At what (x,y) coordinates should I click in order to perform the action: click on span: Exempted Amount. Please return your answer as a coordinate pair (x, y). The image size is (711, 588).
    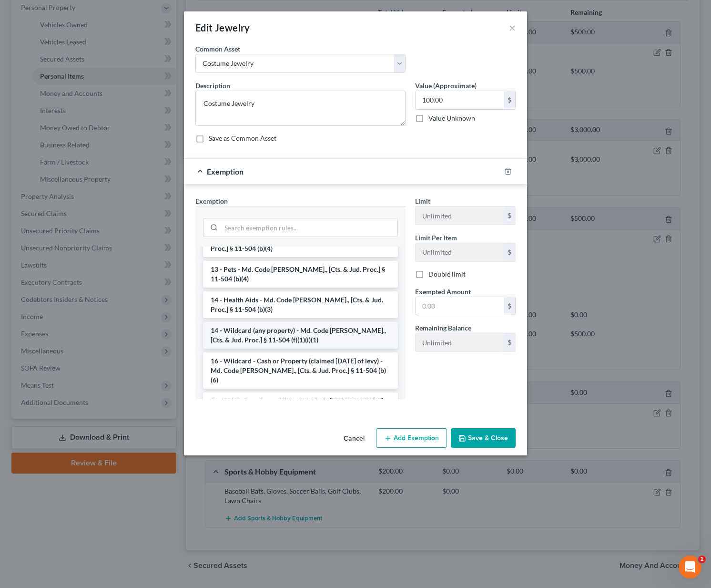
    Looking at the image, I should click on (442, 291).